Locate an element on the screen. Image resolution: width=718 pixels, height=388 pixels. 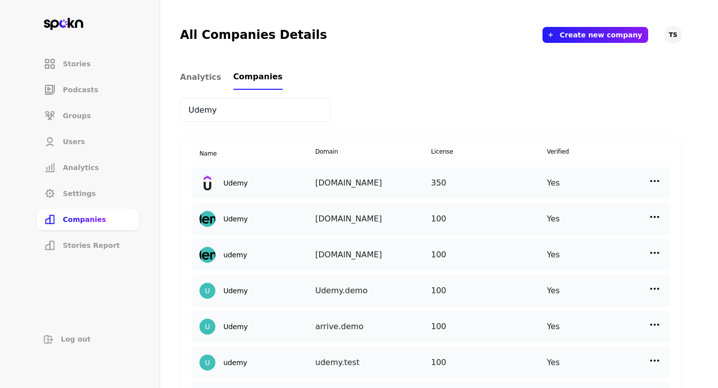
button: Log out is located at coordinates (88, 339).